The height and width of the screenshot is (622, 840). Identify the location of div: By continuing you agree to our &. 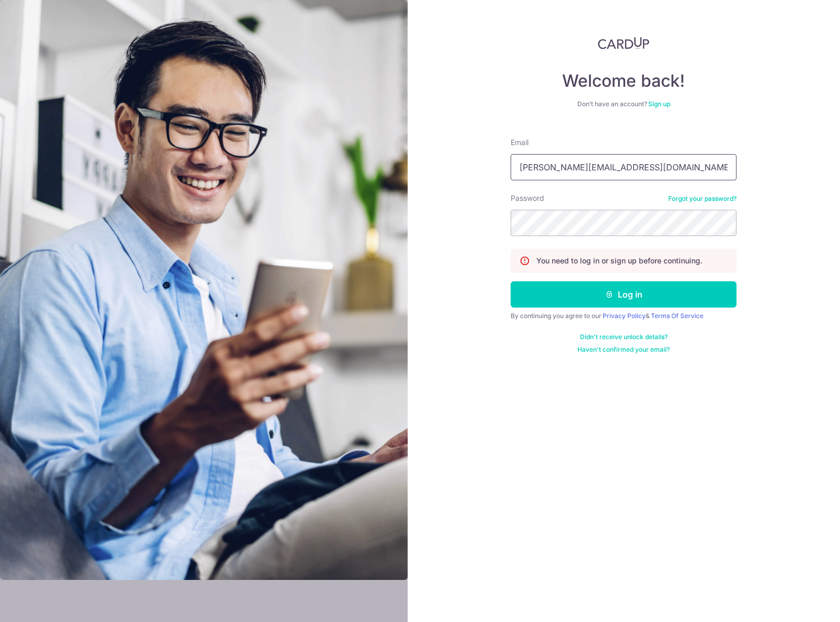
(624, 316).